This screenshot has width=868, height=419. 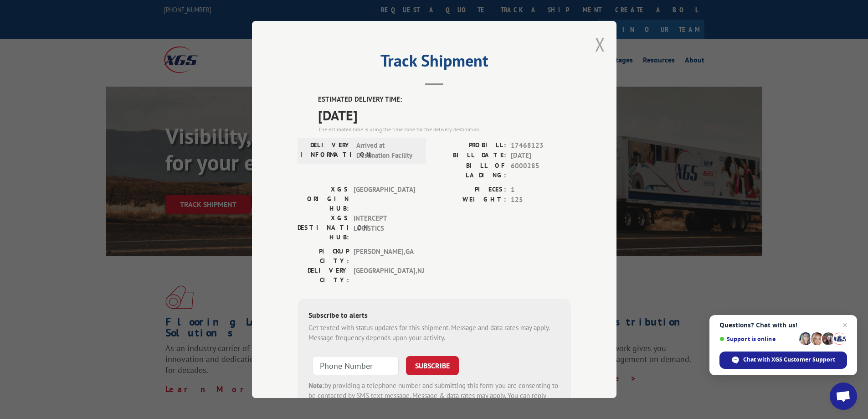 I want to click on label: WEIGHT:, so click(x=470, y=200).